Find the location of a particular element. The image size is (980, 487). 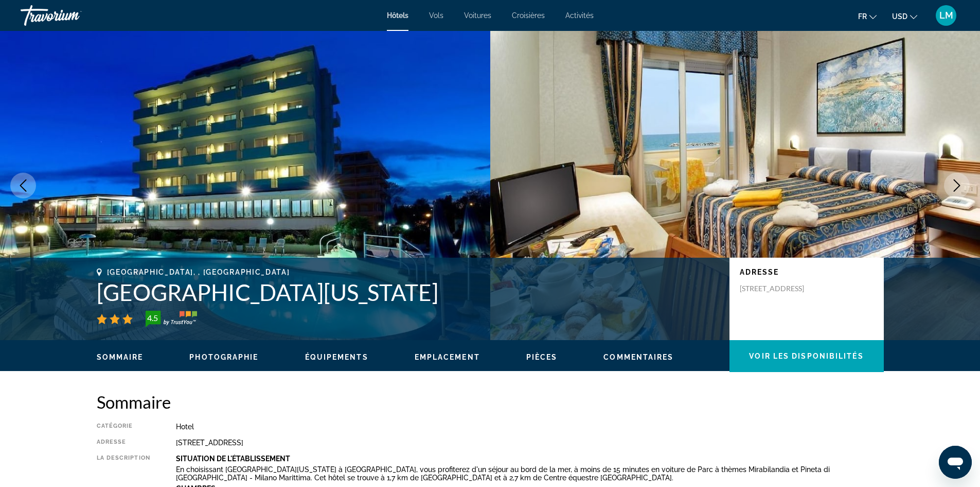

button: Previous image is located at coordinates (23, 186).